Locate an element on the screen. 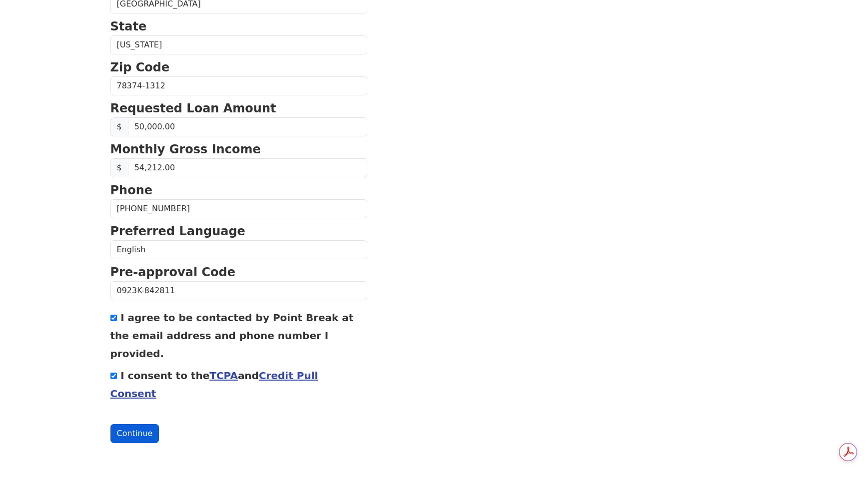  p: Monthly Gross Income is located at coordinates (239, 150).